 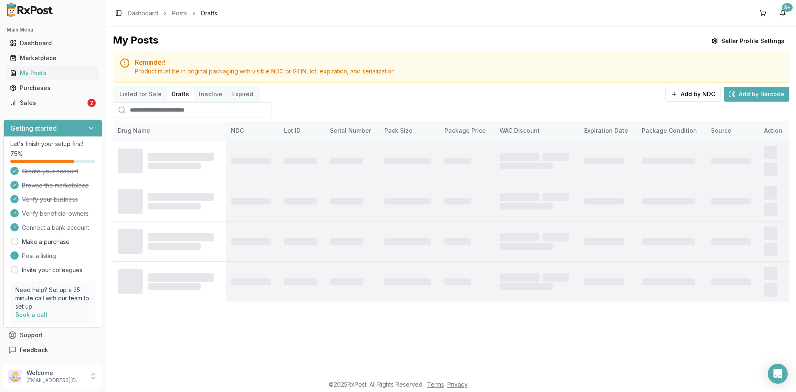 What do you see at coordinates (53, 58) in the screenshot?
I see `a: Marketplace` at bounding box center [53, 58].